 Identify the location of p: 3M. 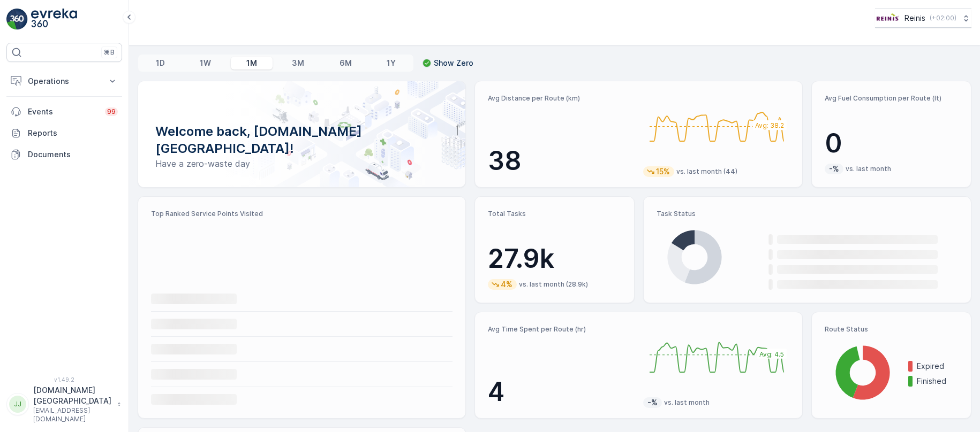
(297, 63).